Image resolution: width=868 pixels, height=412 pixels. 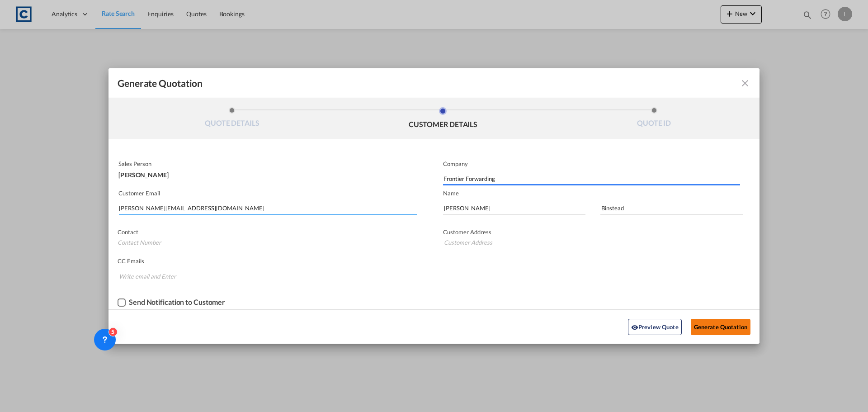 What do you see at coordinates (266, 163) in the screenshot?
I see `p: Sales Person` at bounding box center [266, 163].